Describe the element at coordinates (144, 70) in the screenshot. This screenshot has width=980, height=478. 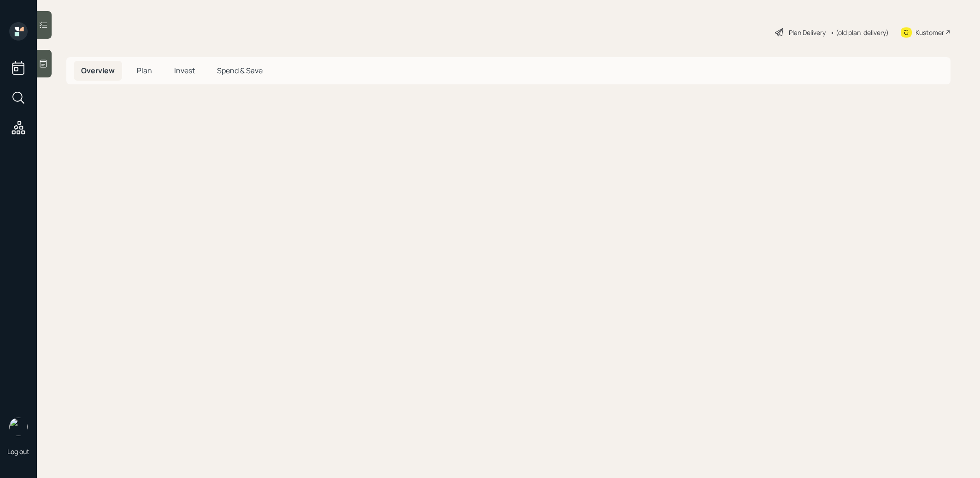
I see `span: Plan` at that location.